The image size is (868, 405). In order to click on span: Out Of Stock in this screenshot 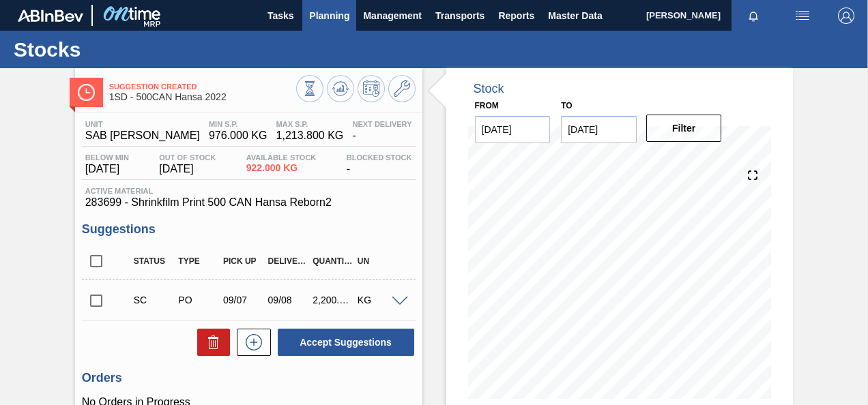, I will do `click(187, 157)`.